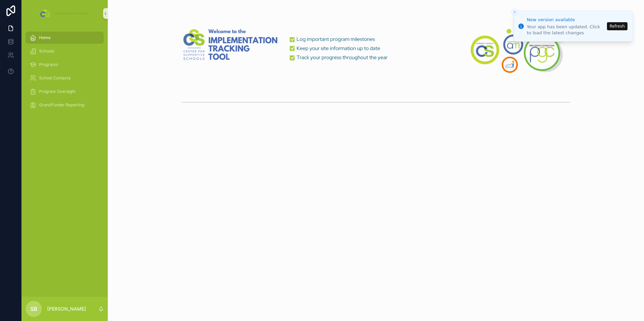 This screenshot has width=644, height=321. Describe the element at coordinates (65, 38) in the screenshot. I see `a: Home` at that location.